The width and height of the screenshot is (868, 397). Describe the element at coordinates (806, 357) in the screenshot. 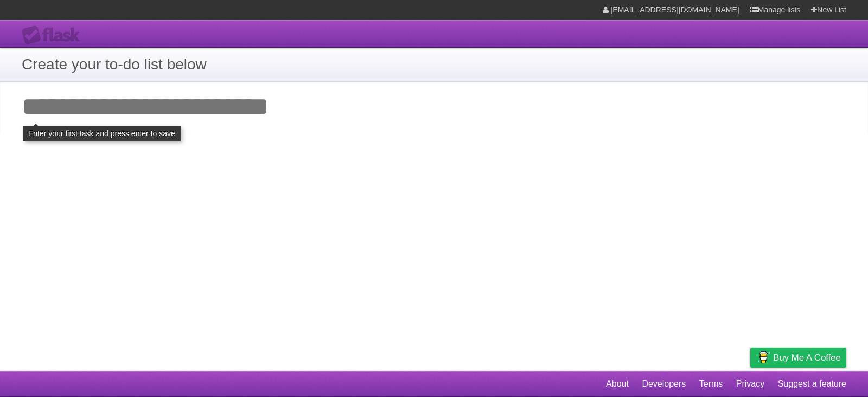

I see `span: Buy me a coffee` at that location.